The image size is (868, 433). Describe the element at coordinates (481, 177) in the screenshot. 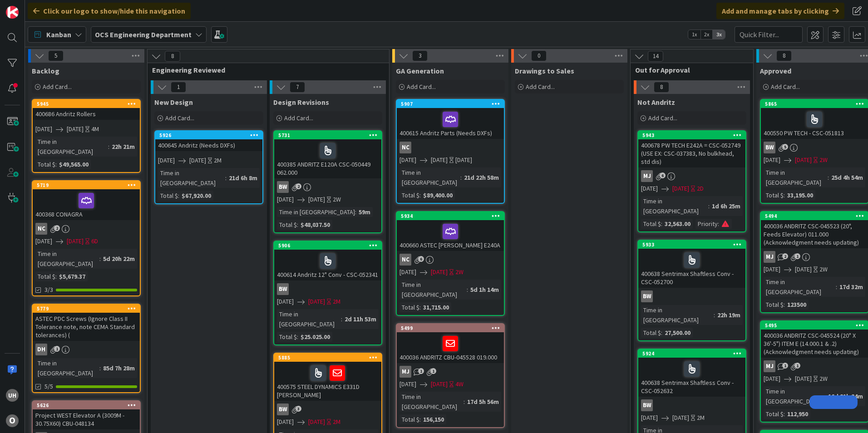

I see `div: 21d 22h 58m` at that location.